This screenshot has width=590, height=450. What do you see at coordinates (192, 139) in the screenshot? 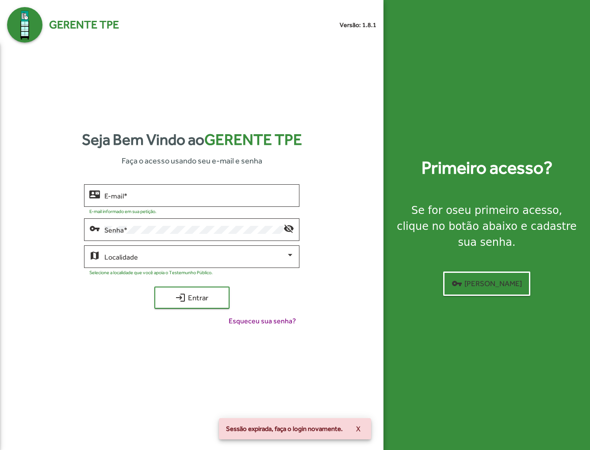
I see `strong: Seja Bem Vindo ao` at bounding box center [192, 139].